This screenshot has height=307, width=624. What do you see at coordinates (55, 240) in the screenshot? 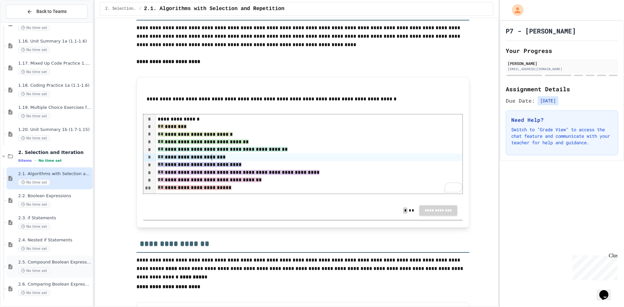
I see `span: 2.4. Nested if Statements` at bounding box center [55, 240].